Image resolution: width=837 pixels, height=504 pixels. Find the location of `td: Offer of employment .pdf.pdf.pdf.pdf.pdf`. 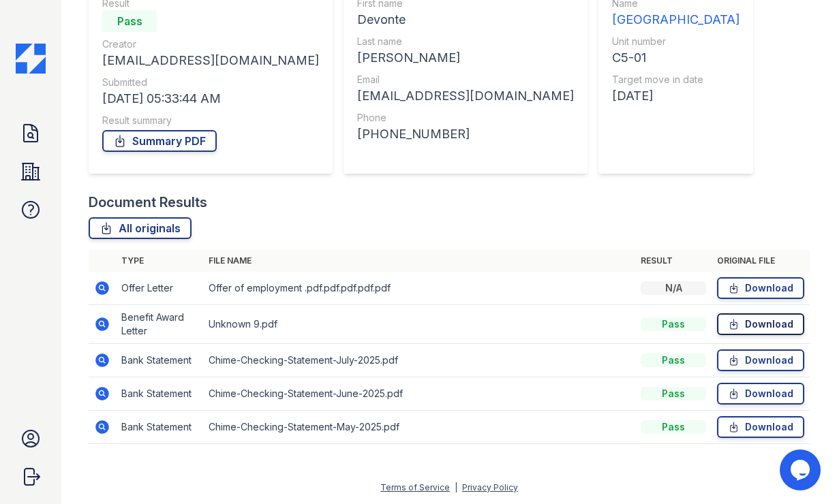

td: Offer of employment .pdf.pdf.pdf.pdf.pdf is located at coordinates (419, 288).